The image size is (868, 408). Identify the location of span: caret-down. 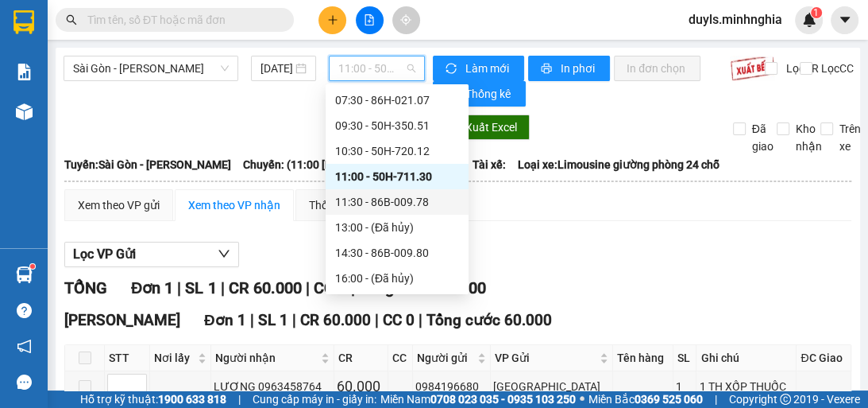
(846, 20).